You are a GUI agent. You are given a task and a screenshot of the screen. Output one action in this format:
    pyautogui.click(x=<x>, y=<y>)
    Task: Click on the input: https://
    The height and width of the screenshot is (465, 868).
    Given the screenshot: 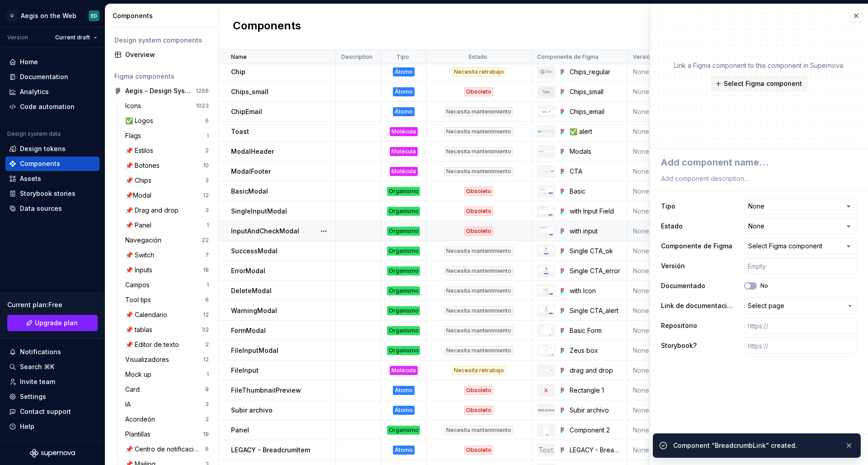 What is the action you would take?
    pyautogui.click(x=801, y=346)
    